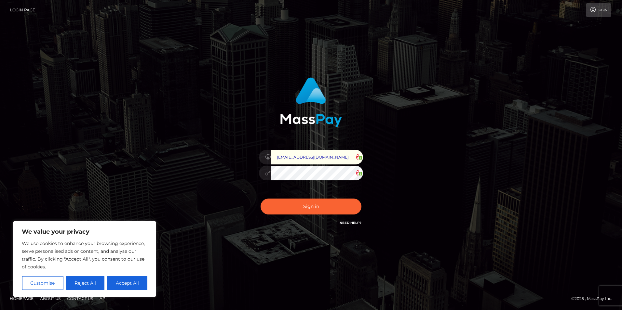 Image resolution: width=622 pixels, height=310 pixels. I want to click on img: MassPay Login, so click(311, 102).